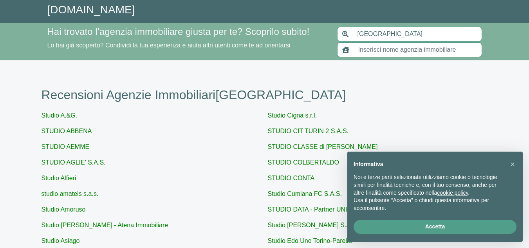  What do you see at coordinates (188, 45) in the screenshot?
I see `p: Lo hai già scoperto? Condividi la tua esperienza e aiuta altri utenti come te ad orientarsi` at bounding box center [188, 45].